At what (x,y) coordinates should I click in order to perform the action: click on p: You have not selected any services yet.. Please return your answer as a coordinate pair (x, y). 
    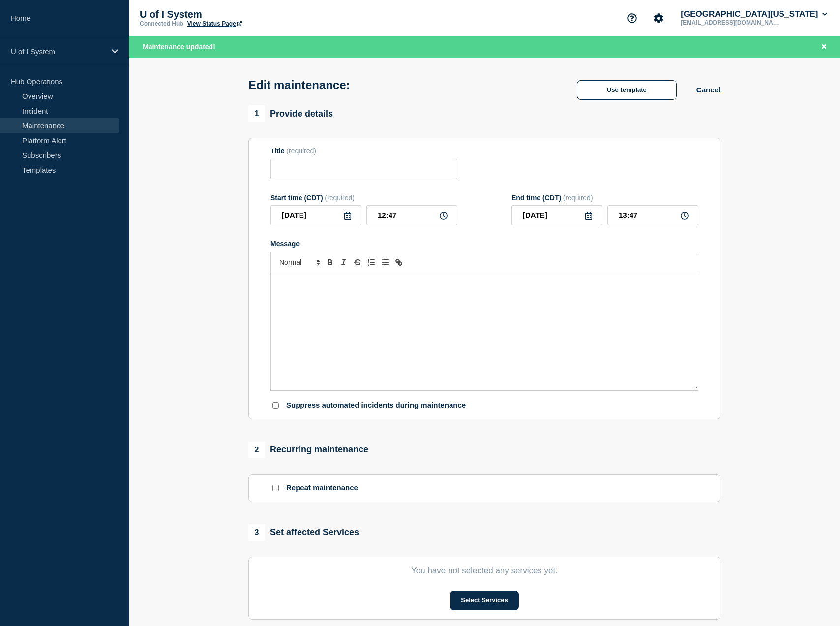
    Looking at the image, I should click on (484, 571).